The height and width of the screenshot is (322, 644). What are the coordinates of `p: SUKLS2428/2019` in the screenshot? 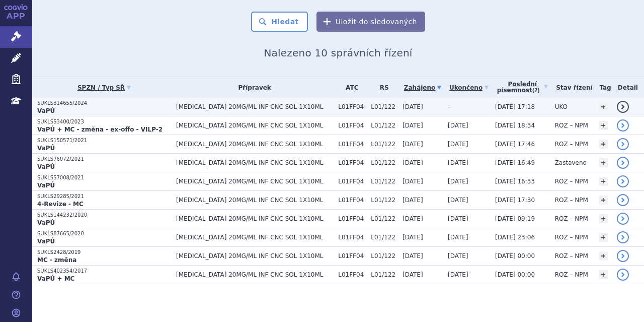 It's located at (104, 253).